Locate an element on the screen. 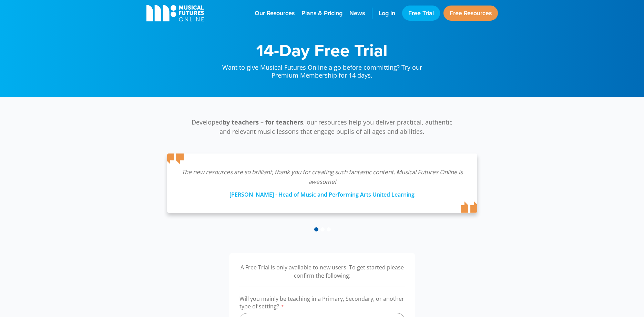  span: News is located at coordinates (357, 13).